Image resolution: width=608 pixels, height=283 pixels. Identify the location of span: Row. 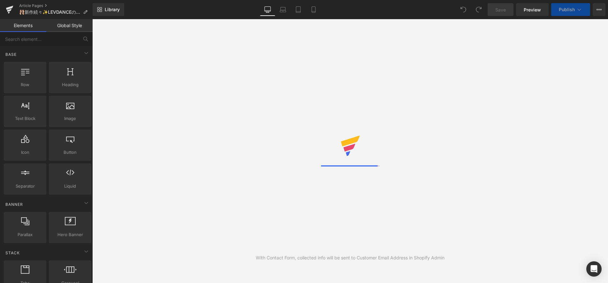
(25, 85).